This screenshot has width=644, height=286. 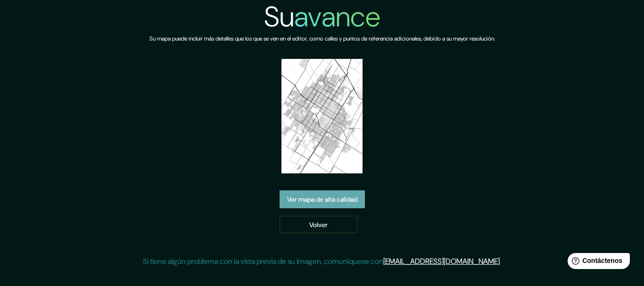 What do you see at coordinates (263, 261) in the screenshot?
I see `font: Si tiene algún problema con la vista previa de su imagen, comuníquese con` at bounding box center [263, 261].